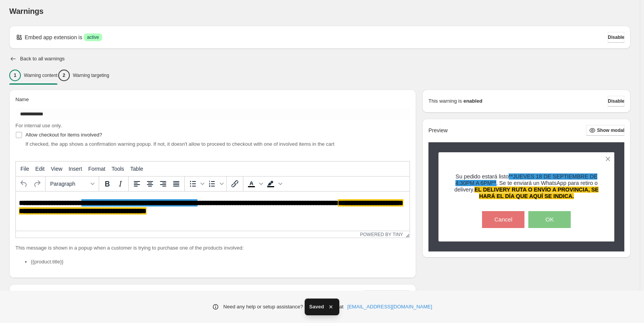  What do you see at coordinates (316, 307) in the screenshot?
I see `span: Saved` at bounding box center [316, 307].